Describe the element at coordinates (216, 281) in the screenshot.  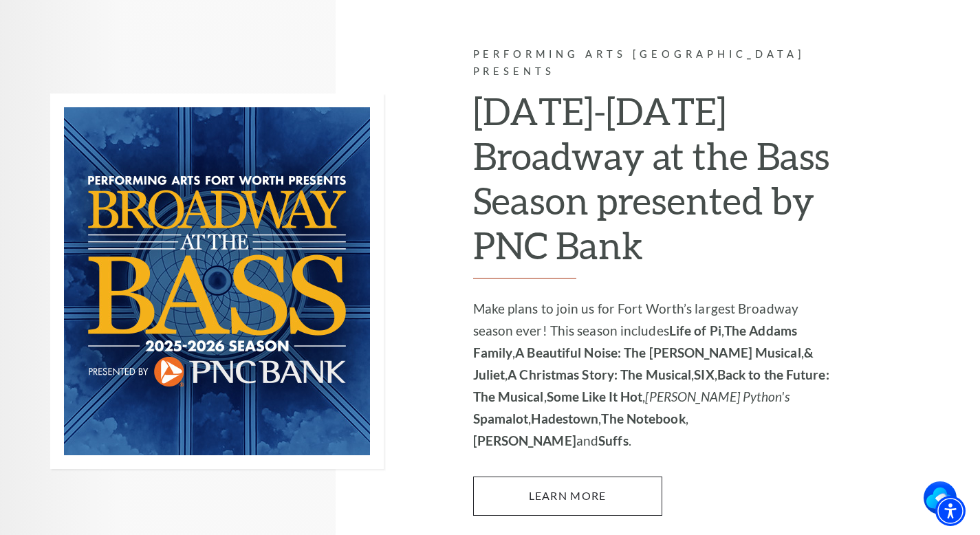
I see `img: Performing Arts Fort Worth Presents` at that location.